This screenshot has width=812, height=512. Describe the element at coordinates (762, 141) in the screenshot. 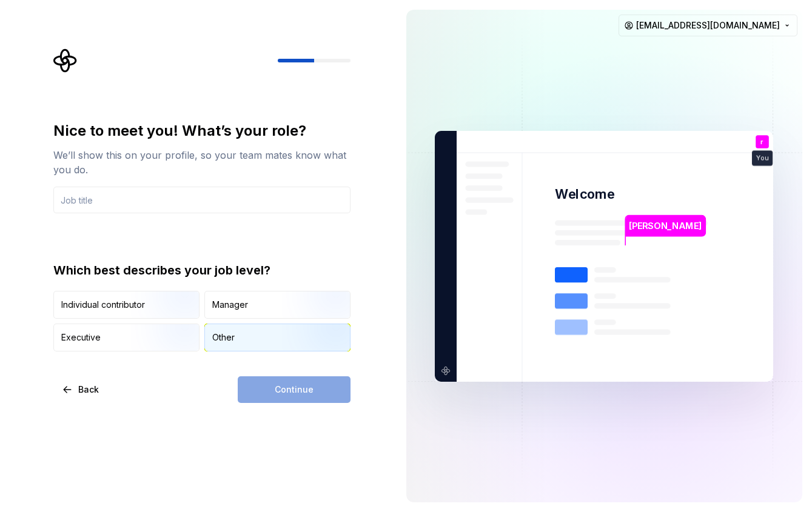

I see `p: r` at that location.